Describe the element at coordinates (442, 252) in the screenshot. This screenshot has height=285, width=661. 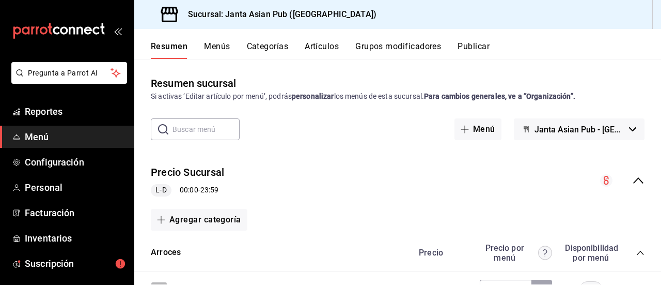
I see `div: Precio` at that location.